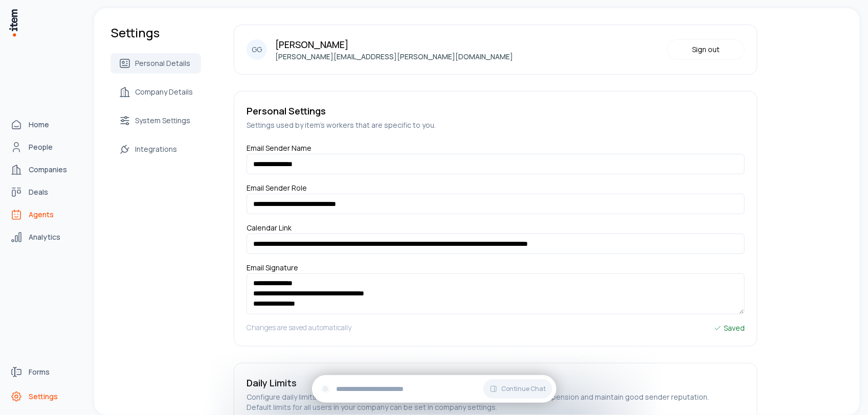 Image resolution: width=868 pixels, height=415 pixels. What do you see at coordinates (45, 192) in the screenshot?
I see `a: Deals` at bounding box center [45, 192].